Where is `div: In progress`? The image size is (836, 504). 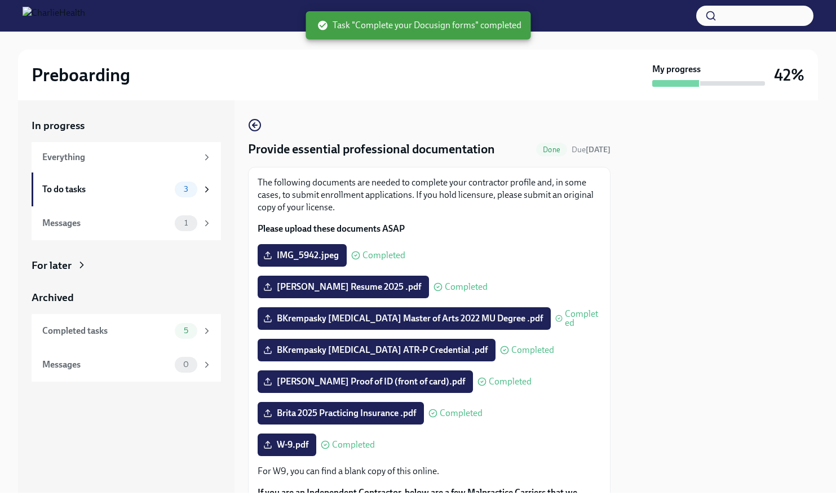
div: In progress is located at coordinates (126, 125).